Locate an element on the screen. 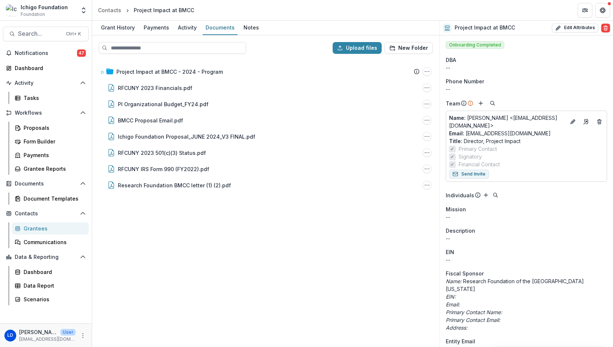 Image resolution: width=613 pixels, height=347 pixels. p: Director, Project Impact is located at coordinates (527, 141).